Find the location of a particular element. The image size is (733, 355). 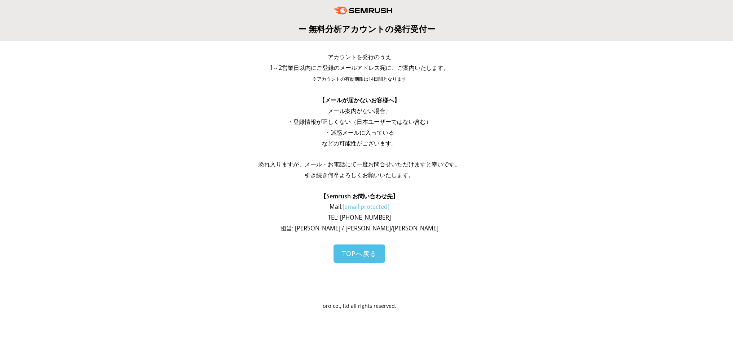

span: アカウントを発行のうえ is located at coordinates (359, 57).